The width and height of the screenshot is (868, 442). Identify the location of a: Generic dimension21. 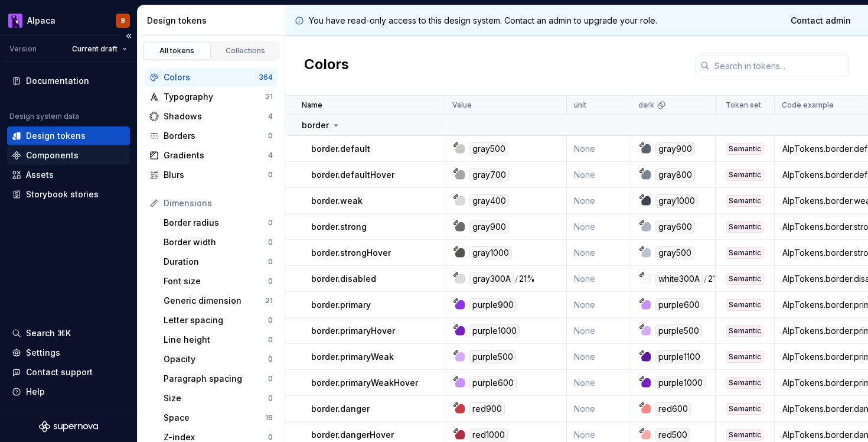
(218, 301).